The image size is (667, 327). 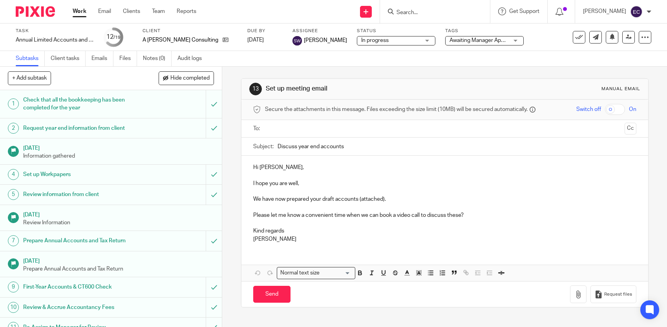 What do you see at coordinates (192, 58) in the screenshot?
I see `a: Audit logs` at bounding box center [192, 58].